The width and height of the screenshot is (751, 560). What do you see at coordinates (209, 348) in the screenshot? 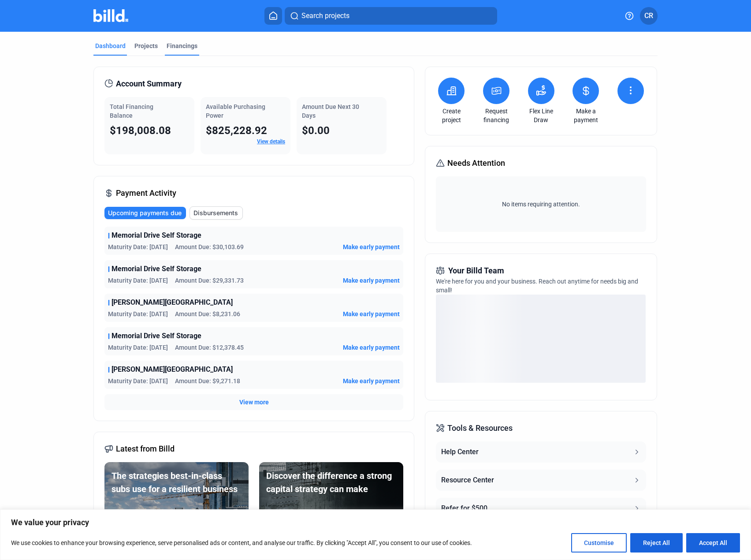
I see `span: Amount Due: $12,378.45` at bounding box center [209, 348].